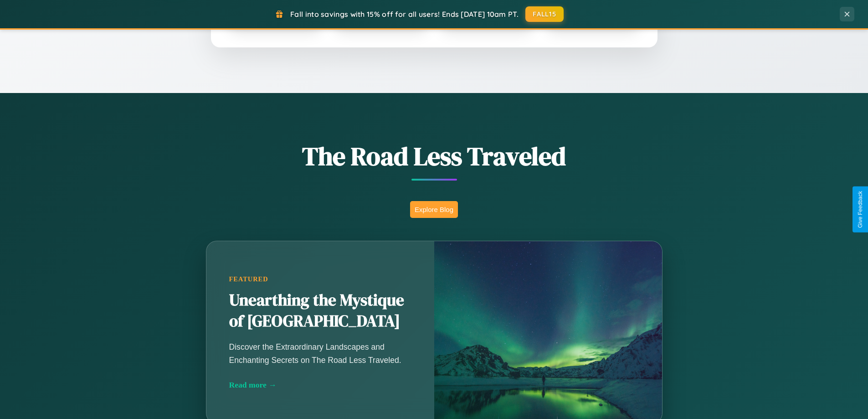 The height and width of the screenshot is (419, 868). I want to click on button: FALL15, so click(545, 14).